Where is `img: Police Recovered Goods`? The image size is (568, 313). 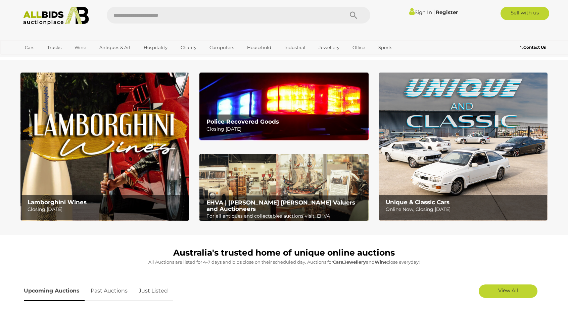
img: Police Recovered Goods is located at coordinates (284, 106).